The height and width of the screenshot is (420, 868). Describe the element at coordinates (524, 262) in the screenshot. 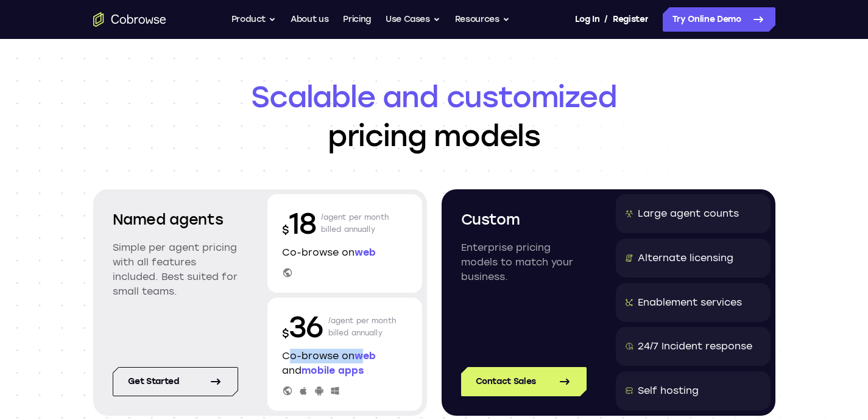

I see `p: Enterprise pricing models to match your business.` at that location.